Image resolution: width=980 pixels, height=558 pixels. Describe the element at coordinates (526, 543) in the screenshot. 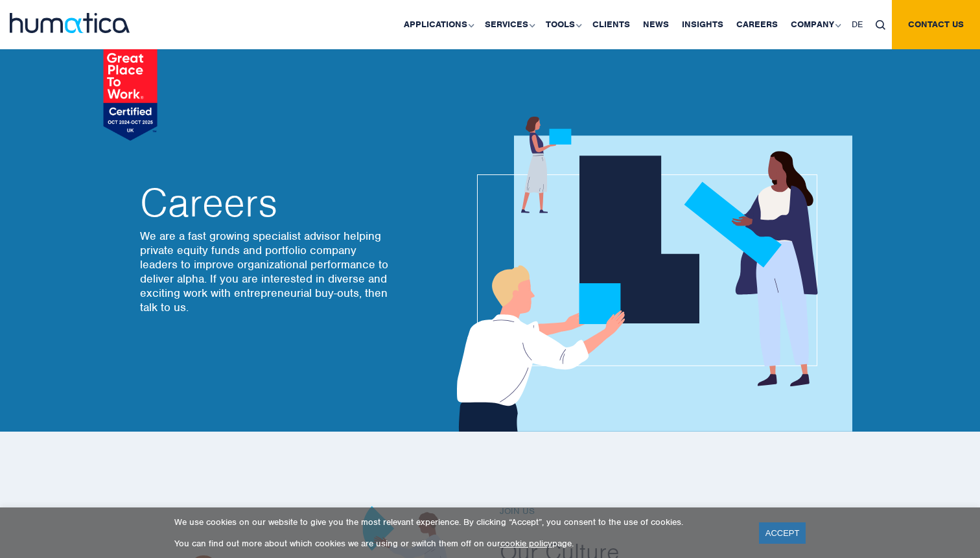

I see `a: cookie policy` at that location.